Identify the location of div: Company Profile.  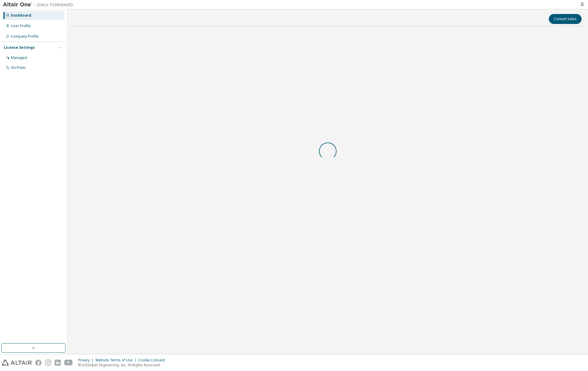
(24, 36).